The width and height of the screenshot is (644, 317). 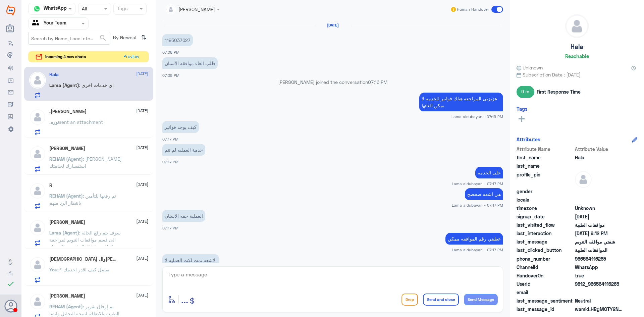 I want to click on span: 2, so click(x=599, y=267).